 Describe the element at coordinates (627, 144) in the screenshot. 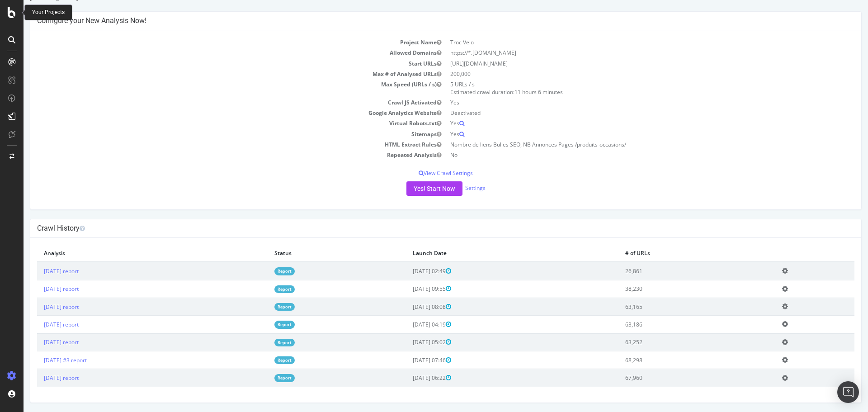

I see `td: Nombre de liens Bulles SEO, NB Annonces Pages /produits-occasions/` at that location.